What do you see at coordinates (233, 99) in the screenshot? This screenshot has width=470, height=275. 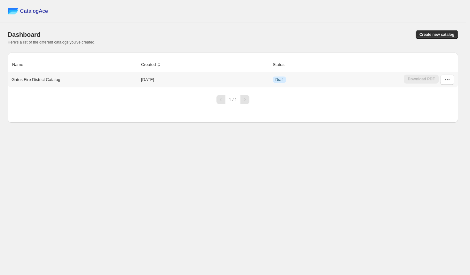 I see `span: 1 / 1` at bounding box center [233, 99].